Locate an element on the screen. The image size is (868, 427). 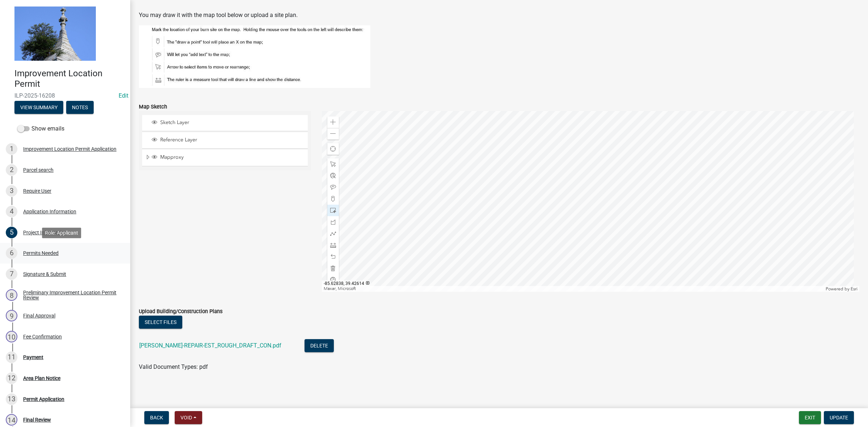
span: Expand is located at coordinates (147, 158).